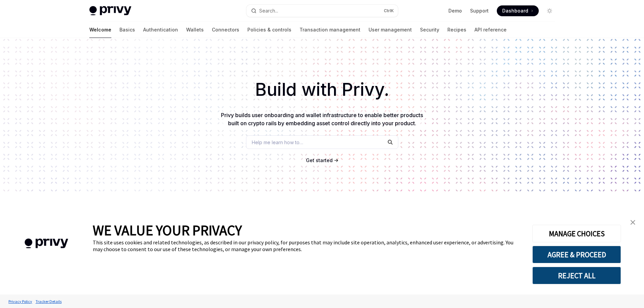 This screenshot has height=308, width=644. I want to click on a: Policies & controls, so click(269, 30).